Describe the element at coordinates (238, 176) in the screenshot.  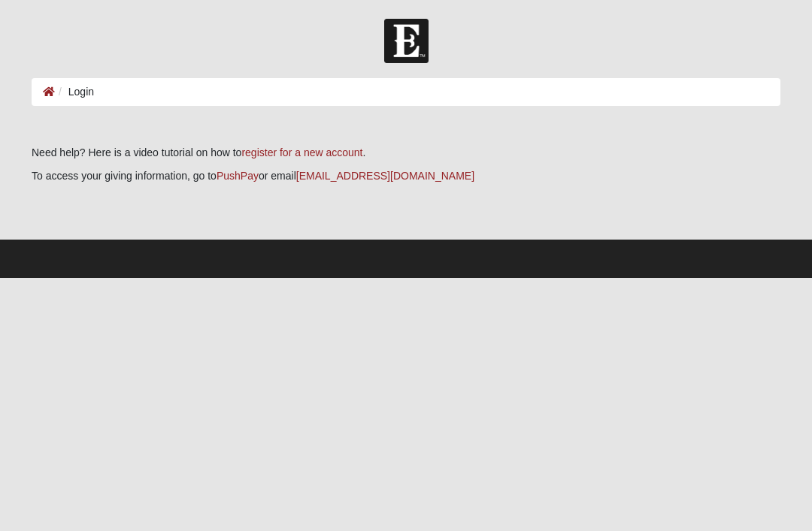
I see `a: PushPay` at that location.